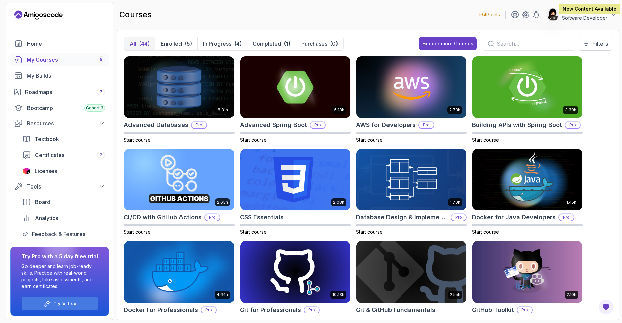 This screenshot has width=622, height=323. Describe the element at coordinates (287, 44) in the screenshot. I see `div: (1)` at that location.